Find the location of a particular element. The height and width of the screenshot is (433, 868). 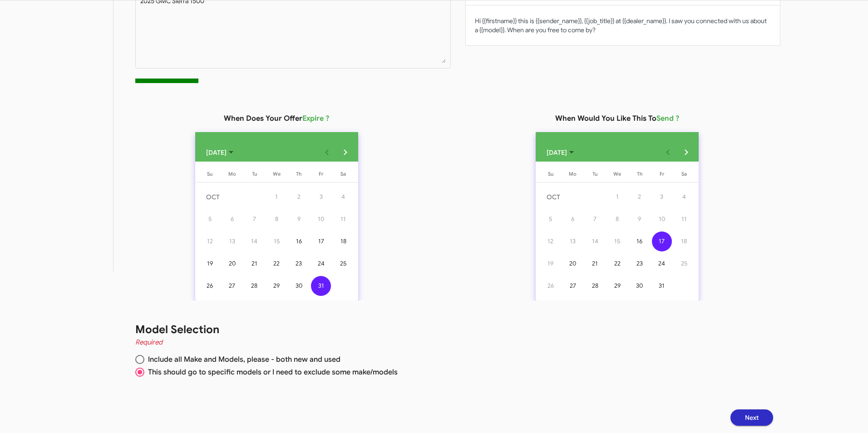

span: This should go to specific models or I need to exclude some make/models is located at coordinates (271, 372).